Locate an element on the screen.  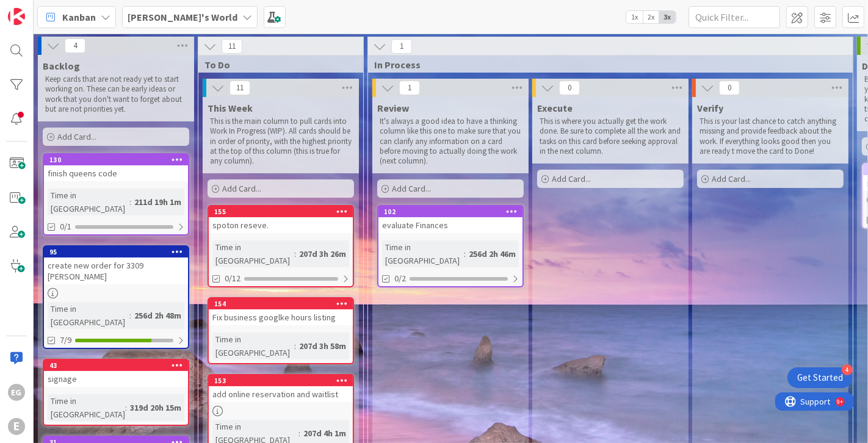
span: Execute is located at coordinates (555, 108).